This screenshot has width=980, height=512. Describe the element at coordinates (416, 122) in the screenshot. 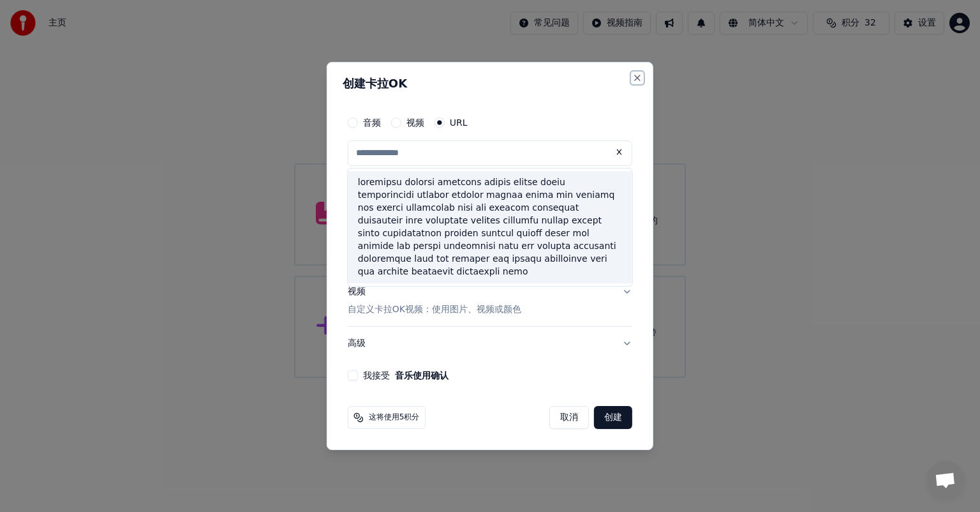

I see `label: 视频` at that location.